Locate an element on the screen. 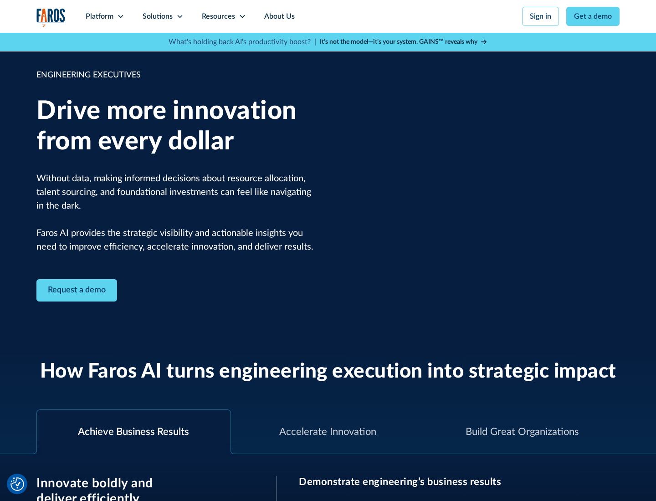 The width and height of the screenshot is (656, 501). p: What's holding back AI's productivity boost? | is located at coordinates (242, 42).